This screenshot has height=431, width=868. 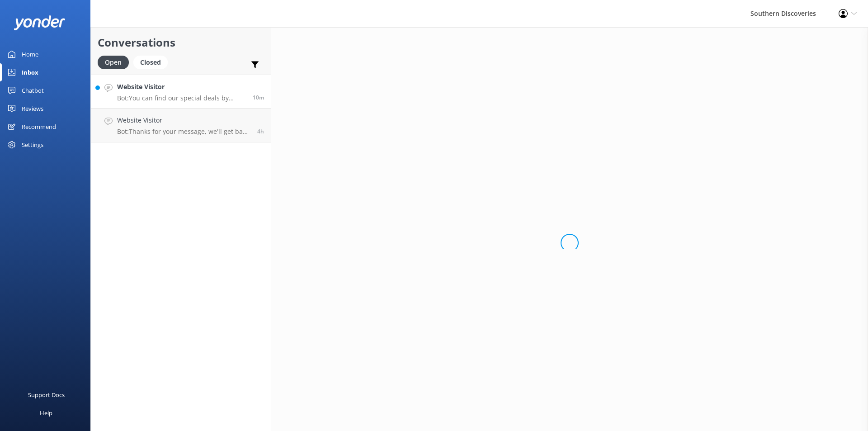 I want to click on a: Website VisitorBot:Thanks for your message, we'll get back to you as soon as we can. You're also ..., so click(x=181, y=126).